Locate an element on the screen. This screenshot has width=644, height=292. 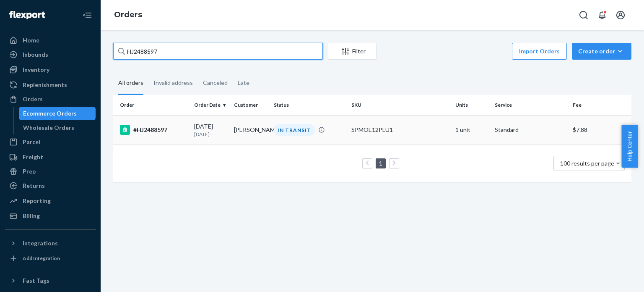
button: Close Navigation is located at coordinates (87, 15).